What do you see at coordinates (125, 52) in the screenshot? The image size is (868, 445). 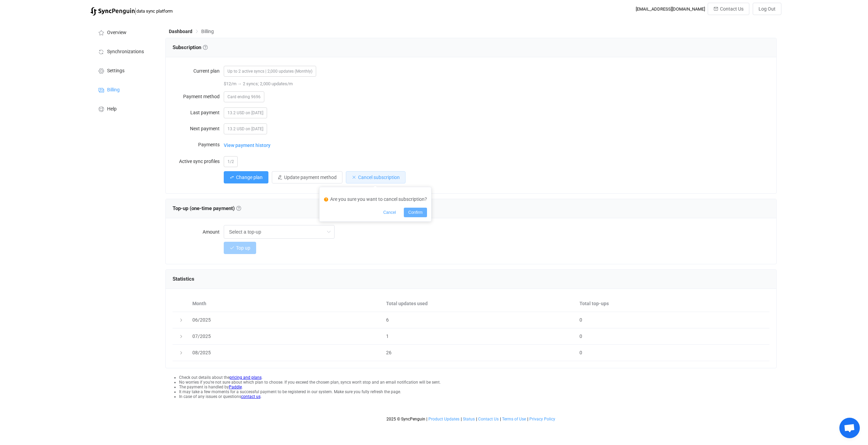 I see `span: Synchronizations` at bounding box center [125, 52].